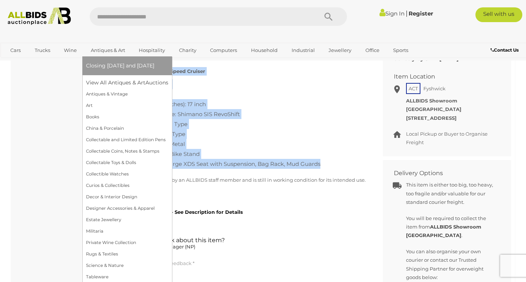  Describe the element at coordinates (245, 114) in the screenshot. I see `li: Gear Brand & Type: Shimano SIS RevoShift` at that location.